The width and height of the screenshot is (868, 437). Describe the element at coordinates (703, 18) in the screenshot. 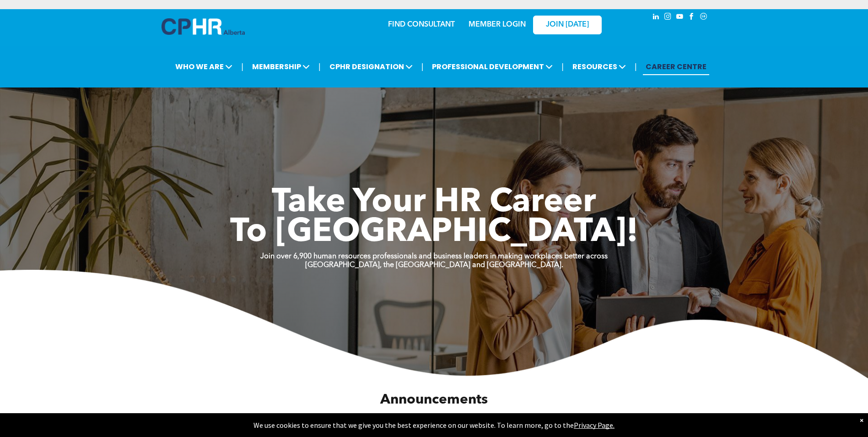

I see `a: Social network` at that location.